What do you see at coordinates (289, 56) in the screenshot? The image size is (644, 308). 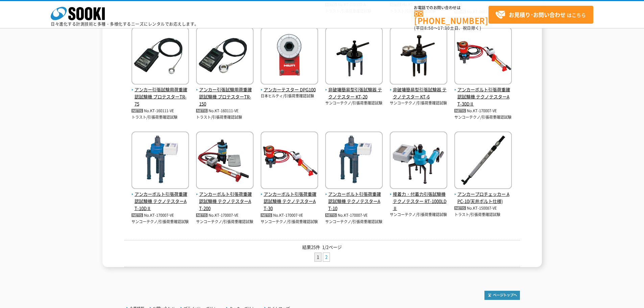 I see `img: DPG100` at bounding box center [289, 56].